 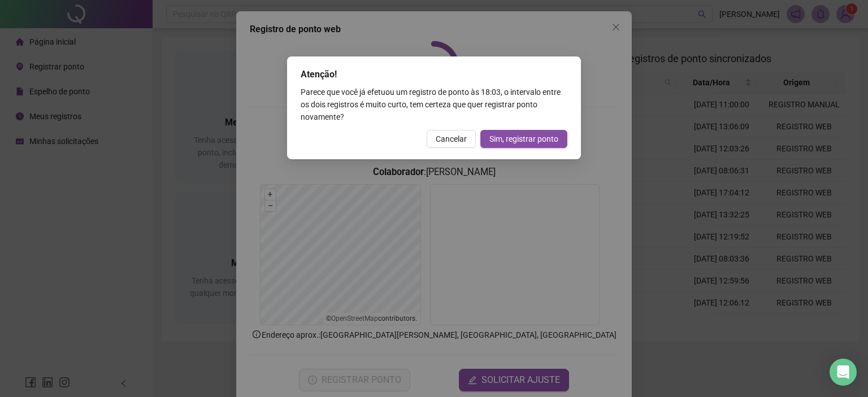 I want to click on span: Sim, registrar ponto, so click(x=524, y=139).